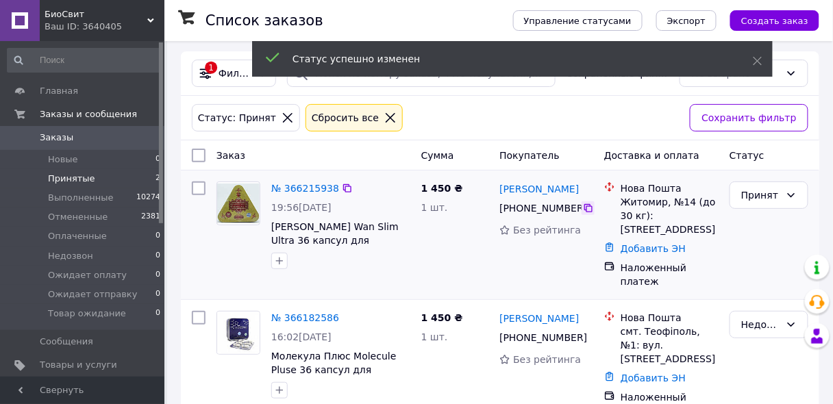 This screenshot has width=833, height=404. I want to click on span: Оплаченные, so click(77, 236).